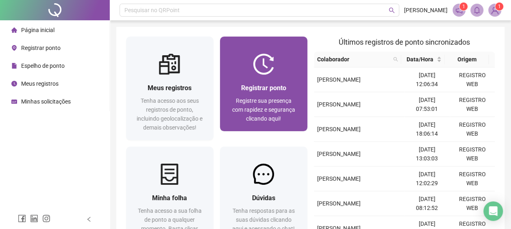 This screenshot has width=511, height=229. Describe the element at coordinates (89, 220) in the screenshot. I see `span: left` at that location.